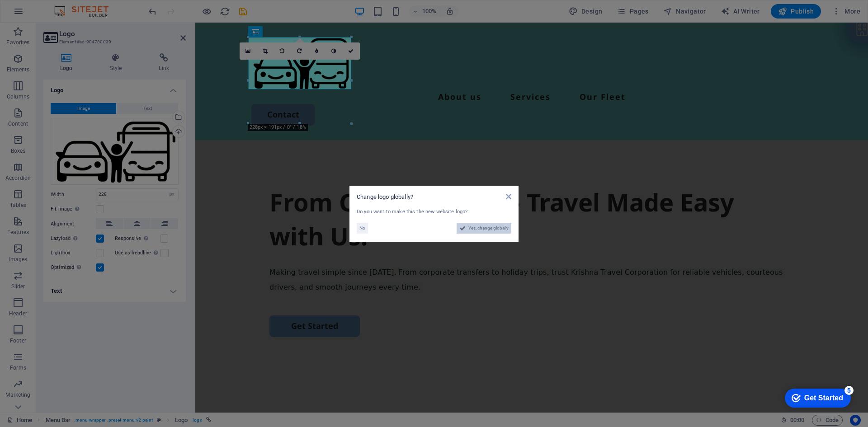 This screenshot has height=427, width=868. What do you see at coordinates (484, 228) in the screenshot?
I see `button: Yes, change globally` at bounding box center [484, 228].